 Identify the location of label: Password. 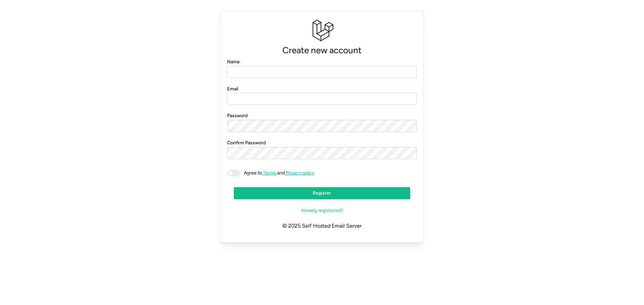
(237, 116).